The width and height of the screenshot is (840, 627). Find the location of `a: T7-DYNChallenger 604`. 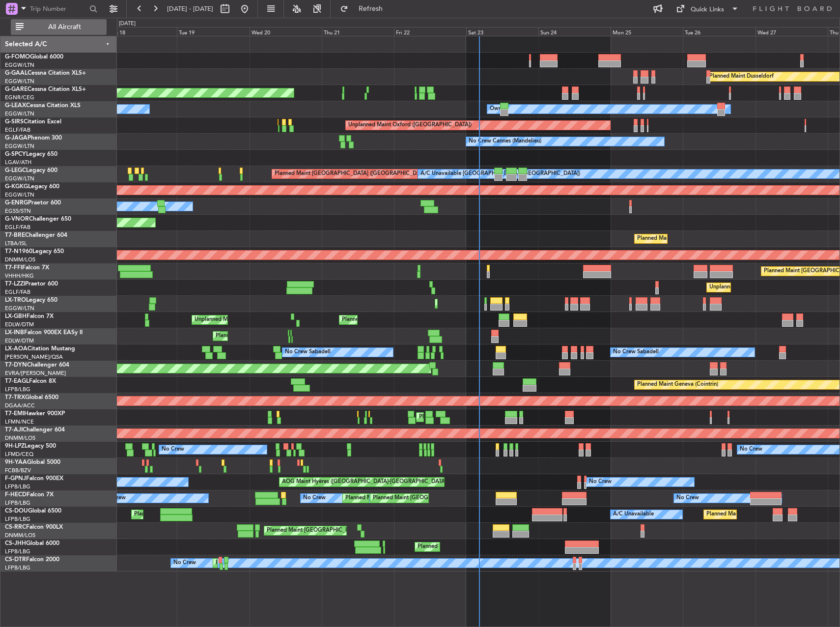

a: T7-DYNChallenger 604 is located at coordinates (37, 365).